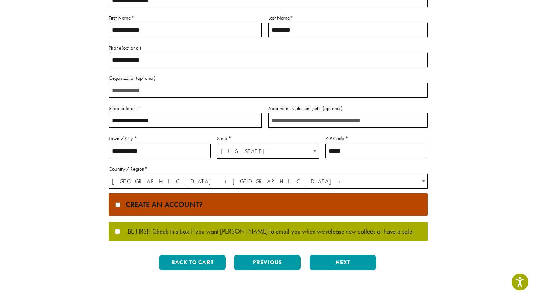 The image size is (536, 298). Describe the element at coordinates (268, 181) in the screenshot. I see `span: Country / Region` at that location.